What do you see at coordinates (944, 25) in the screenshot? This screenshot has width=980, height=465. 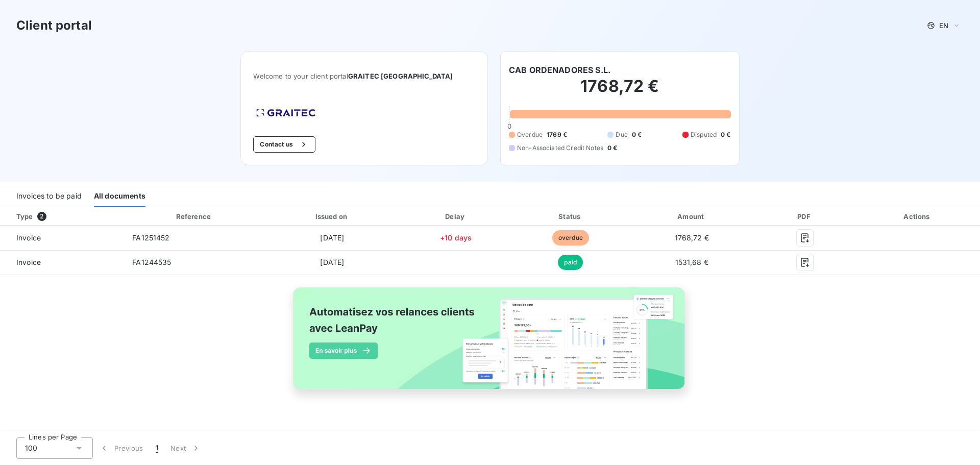 I see `span: EN` at bounding box center [944, 25].